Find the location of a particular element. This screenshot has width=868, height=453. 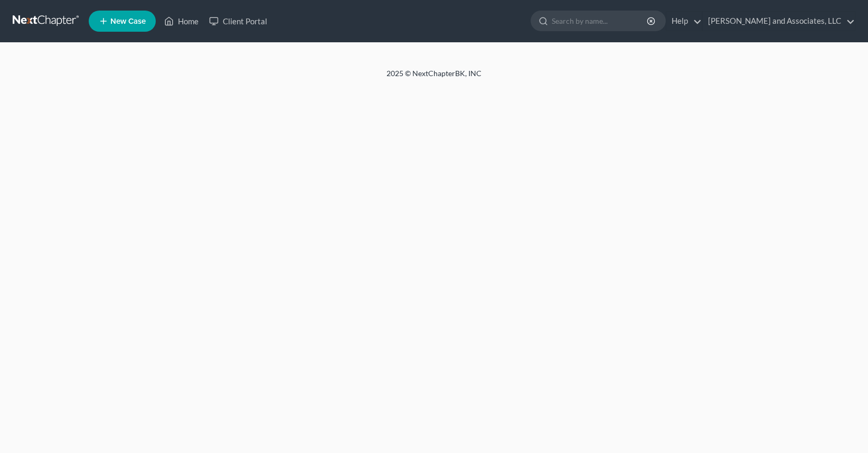

input: Search by name... is located at coordinates (600, 21).